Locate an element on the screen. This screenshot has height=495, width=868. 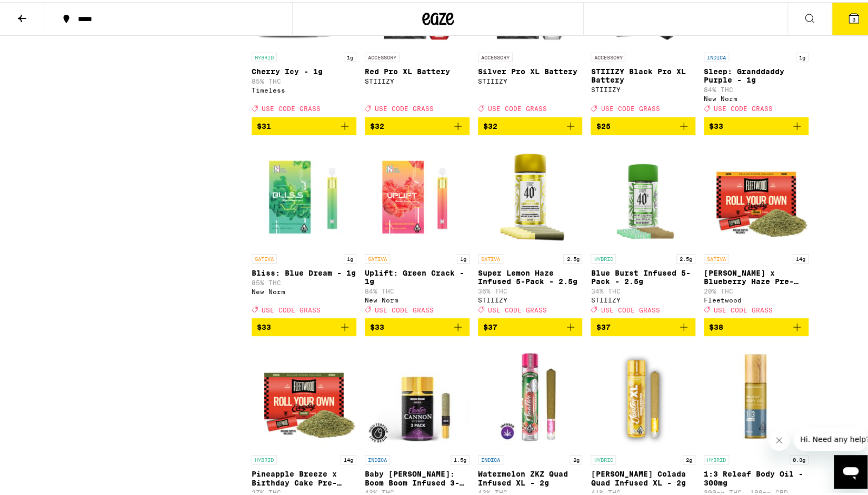
p: Blue Burst Infused 5-Pack - 2.5g is located at coordinates (642, 275).